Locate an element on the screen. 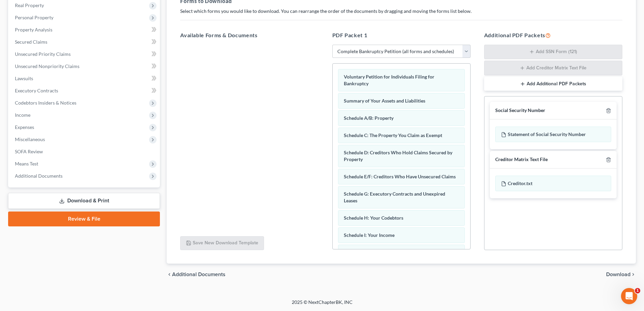 This screenshot has height=311, width=644. span: SOFA Review is located at coordinates (29, 151).